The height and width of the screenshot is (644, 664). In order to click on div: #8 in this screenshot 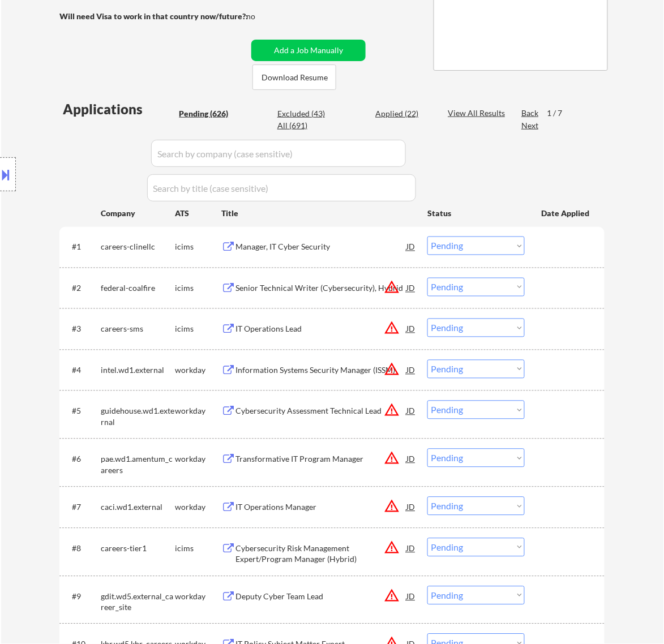, I will do `click(81, 549)`.